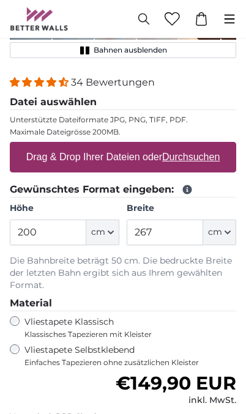 The height and width of the screenshot is (414, 246). What do you see at coordinates (191, 156) in the screenshot?
I see `u: Durchsuchen` at bounding box center [191, 156].